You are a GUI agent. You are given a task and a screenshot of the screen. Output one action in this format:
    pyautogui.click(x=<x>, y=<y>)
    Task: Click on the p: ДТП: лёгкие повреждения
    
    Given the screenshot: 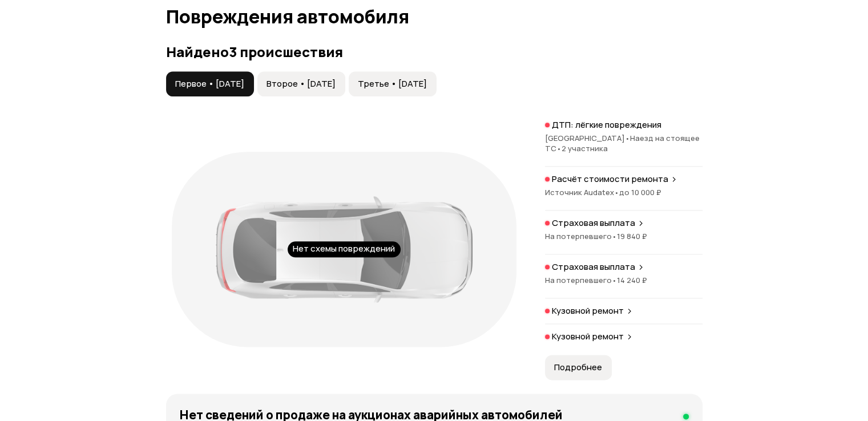 What is the action you would take?
    pyautogui.click(x=607, y=125)
    